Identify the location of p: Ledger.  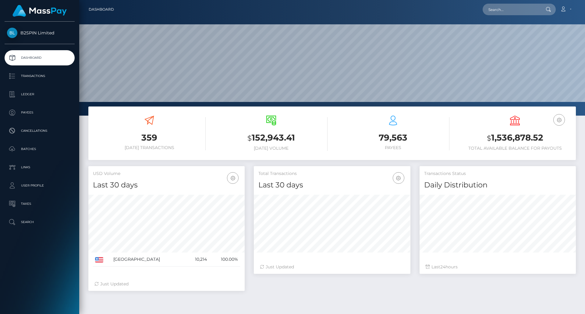
(40, 94).